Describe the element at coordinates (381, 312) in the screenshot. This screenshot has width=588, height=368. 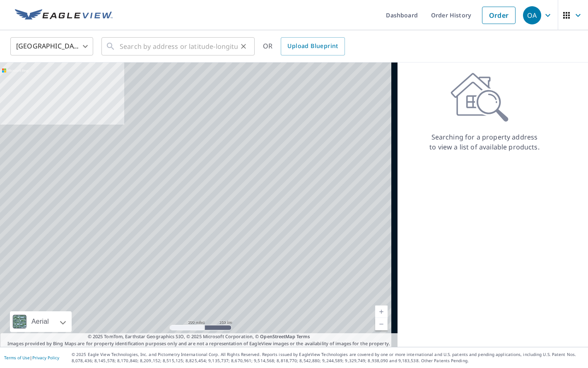
I see `a: Current Level 5, Zoom In` at that location.